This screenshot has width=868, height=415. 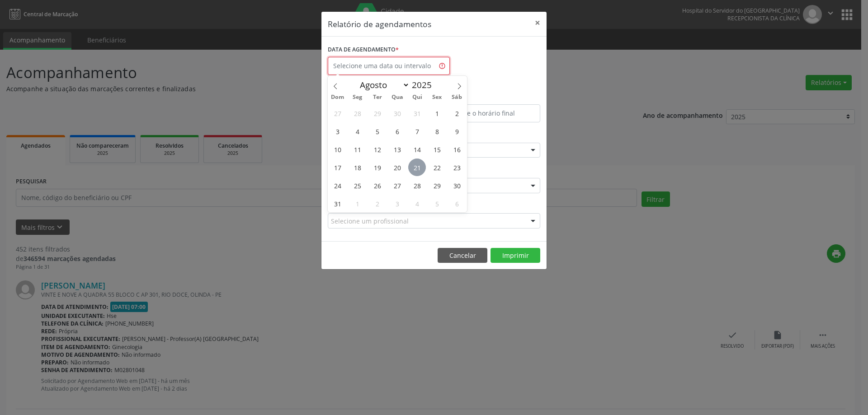 I want to click on span: Agosto 4, 2025, so click(x=357, y=131).